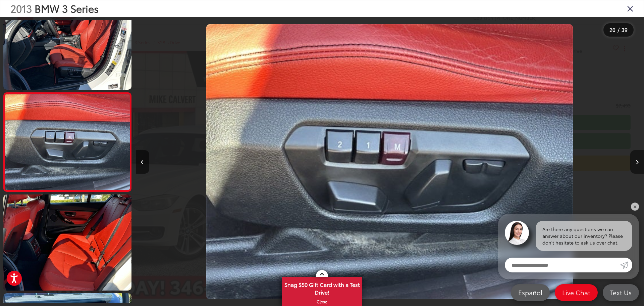 This screenshot has width=644, height=306. What do you see at coordinates (621, 292) in the screenshot?
I see `span: Text Us` at bounding box center [621, 292].